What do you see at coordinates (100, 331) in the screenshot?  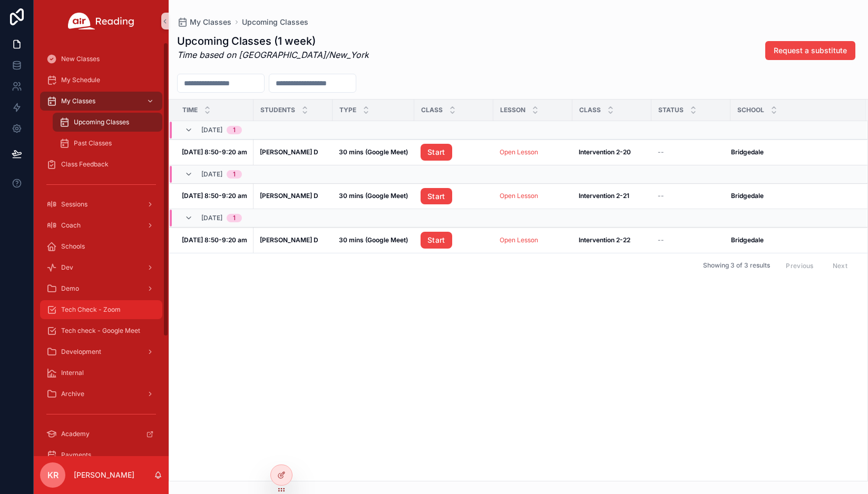 I see `span: Tech check - Google Meet` at bounding box center [100, 331].